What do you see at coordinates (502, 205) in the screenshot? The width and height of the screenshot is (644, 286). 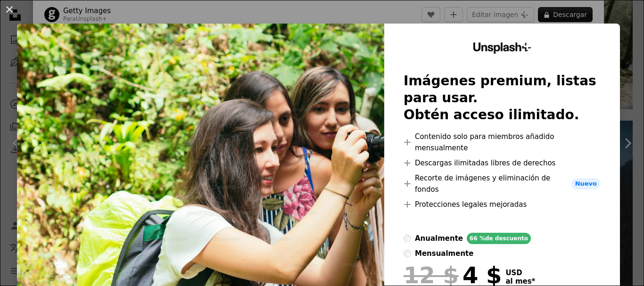 I see `li: Protecciones legales mejoradas` at bounding box center [502, 205].